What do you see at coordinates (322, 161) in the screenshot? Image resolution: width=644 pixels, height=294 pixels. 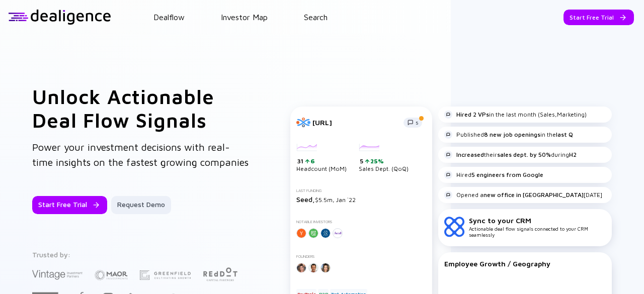 I see `div: 31` at bounding box center [322, 161].